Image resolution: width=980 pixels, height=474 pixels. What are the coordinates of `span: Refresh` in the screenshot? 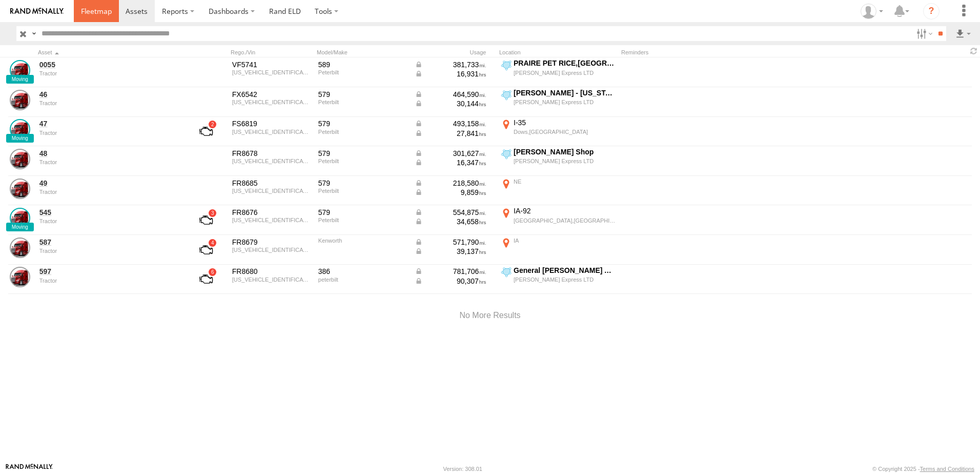 It's located at (974, 51).